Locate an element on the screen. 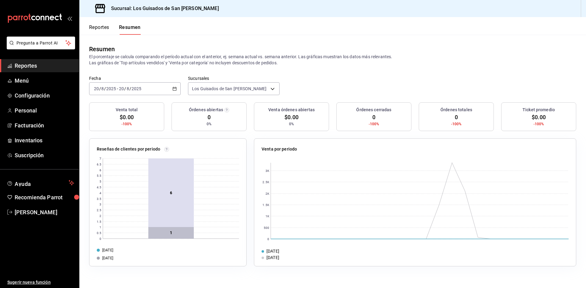  span: Sugerir nueva función is located at coordinates (41, 283).